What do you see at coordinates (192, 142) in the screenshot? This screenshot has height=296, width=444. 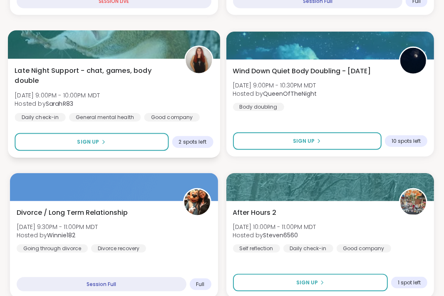 I see `span: 2 spots left` at bounding box center [192, 142].